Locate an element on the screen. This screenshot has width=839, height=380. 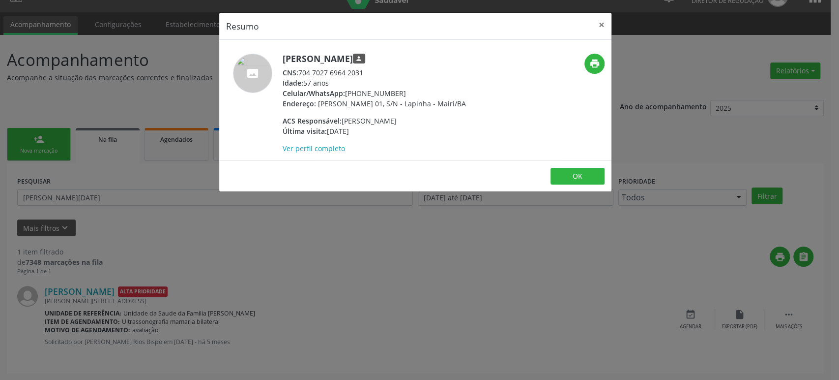
img: accompaniment is located at coordinates (253, 73).